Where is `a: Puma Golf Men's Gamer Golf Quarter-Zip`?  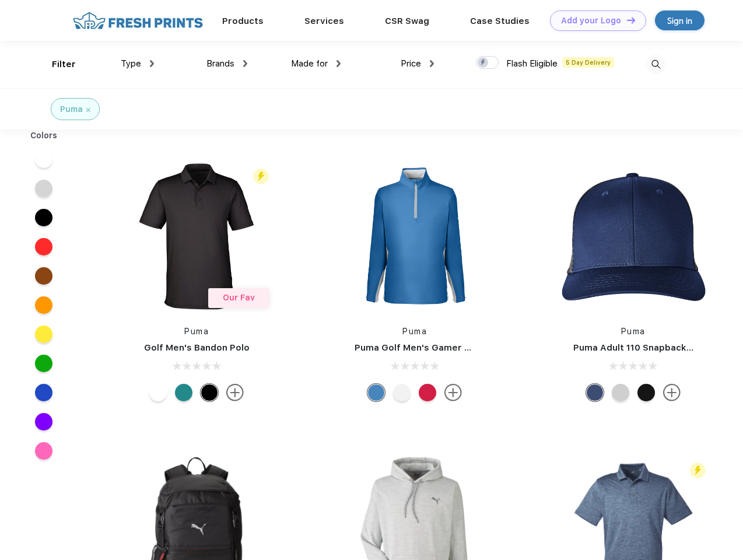 a: Puma Golf Men's Gamer Golf Quarter-Zip is located at coordinates (446, 347).